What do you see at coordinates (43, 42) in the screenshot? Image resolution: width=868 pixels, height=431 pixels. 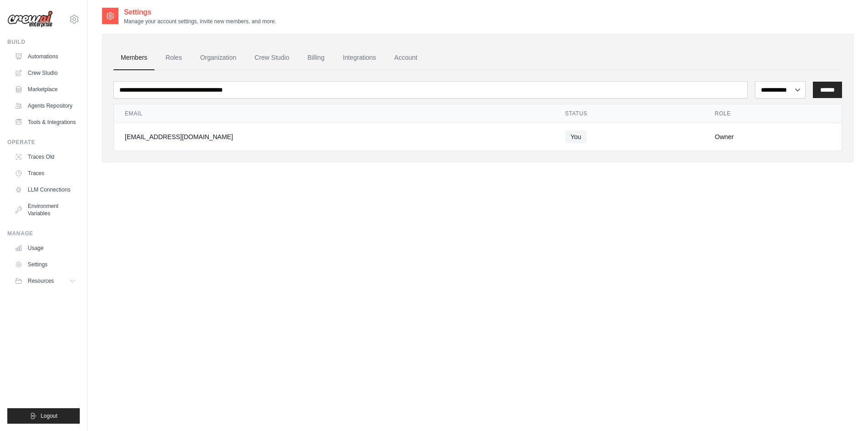 I see `div: Build` at bounding box center [43, 42].